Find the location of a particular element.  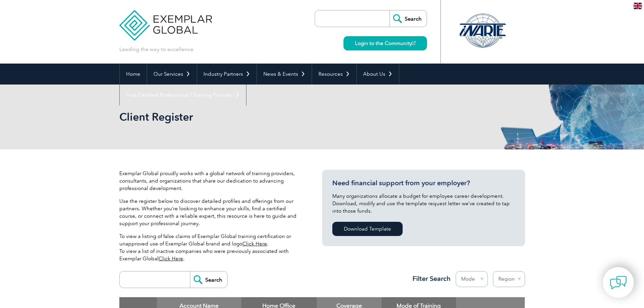

a: News & Events is located at coordinates (284, 74).